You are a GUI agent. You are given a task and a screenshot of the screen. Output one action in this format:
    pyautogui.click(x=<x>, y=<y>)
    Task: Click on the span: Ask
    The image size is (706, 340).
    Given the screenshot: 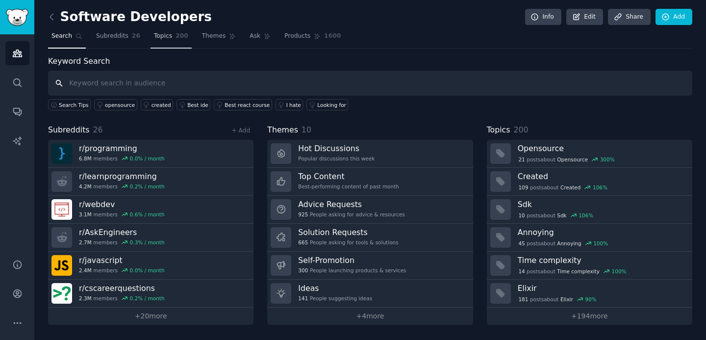 What is the action you would take?
    pyautogui.click(x=255, y=36)
    